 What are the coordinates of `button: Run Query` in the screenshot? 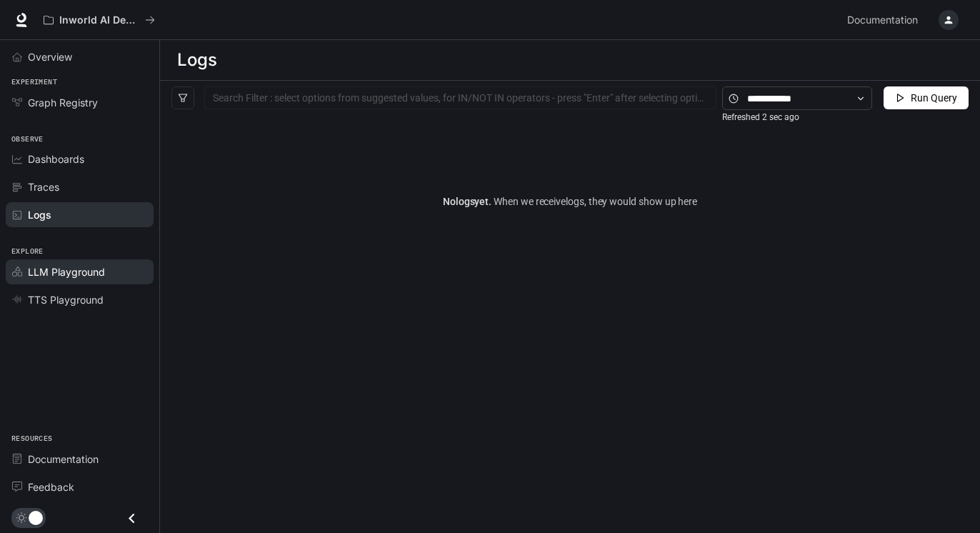 It's located at (926, 98).